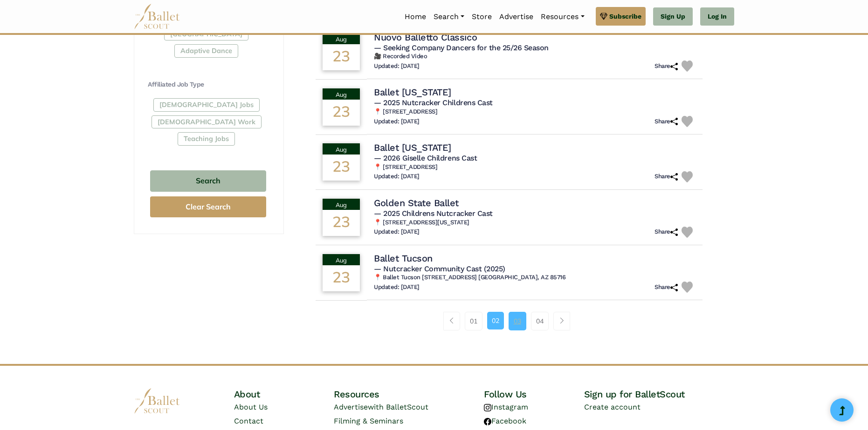  What do you see at coordinates (380, 407) in the screenshot?
I see `a: Advertisewith BalletScout` at bounding box center [380, 407].